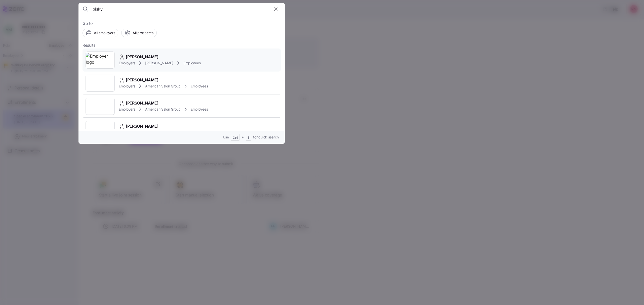 This screenshot has height=305, width=644. Describe the element at coordinates (235, 138) in the screenshot. I see `span: Ctrl` at that location.